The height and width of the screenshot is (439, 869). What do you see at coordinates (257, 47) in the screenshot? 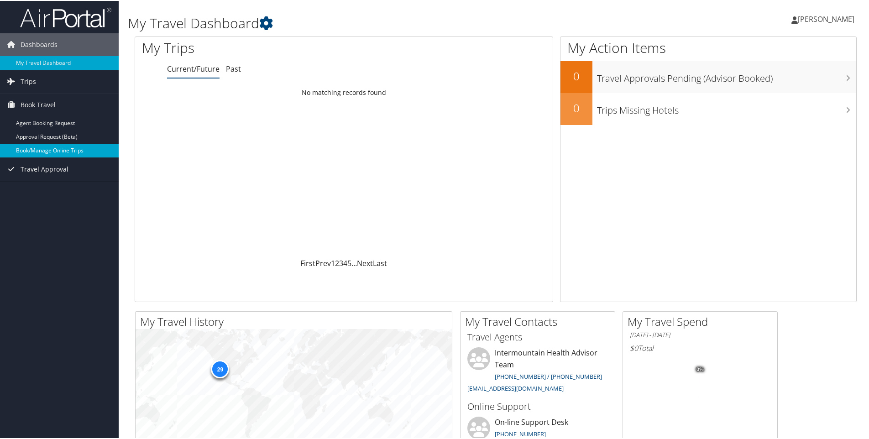
I see `h1: My Trips` at bounding box center [257, 47].